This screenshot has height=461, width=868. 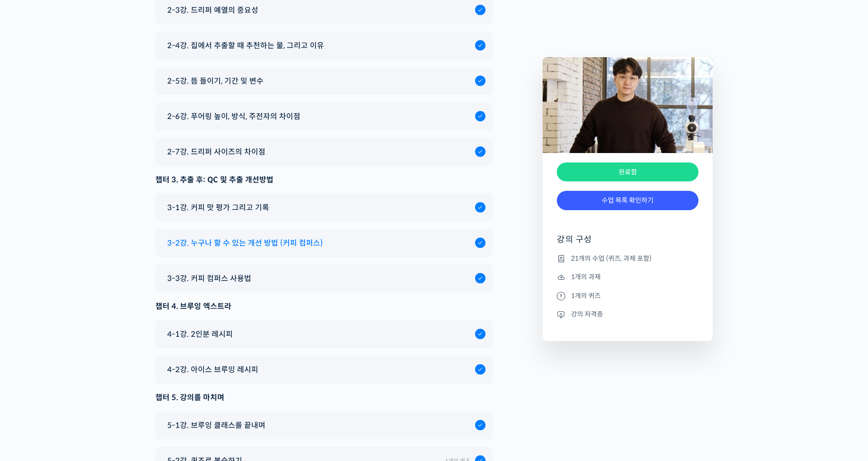 What do you see at coordinates (215, 81) in the screenshot?
I see `span: 2-5강. 뜸 들이기, 기간 및 변수` at bounding box center [215, 81].